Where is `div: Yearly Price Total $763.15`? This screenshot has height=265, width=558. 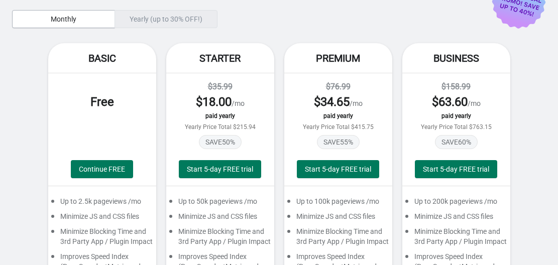 div: Yearly Price Total $763.15 is located at coordinates (456, 127).